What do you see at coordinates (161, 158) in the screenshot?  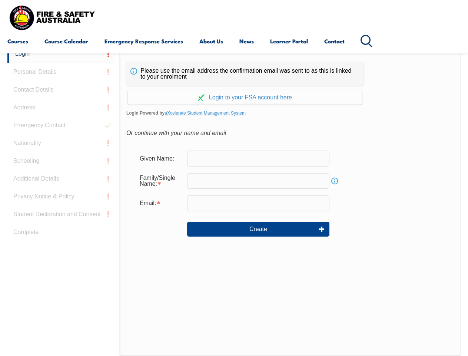 I see `div: Given Name:` at bounding box center [161, 158].